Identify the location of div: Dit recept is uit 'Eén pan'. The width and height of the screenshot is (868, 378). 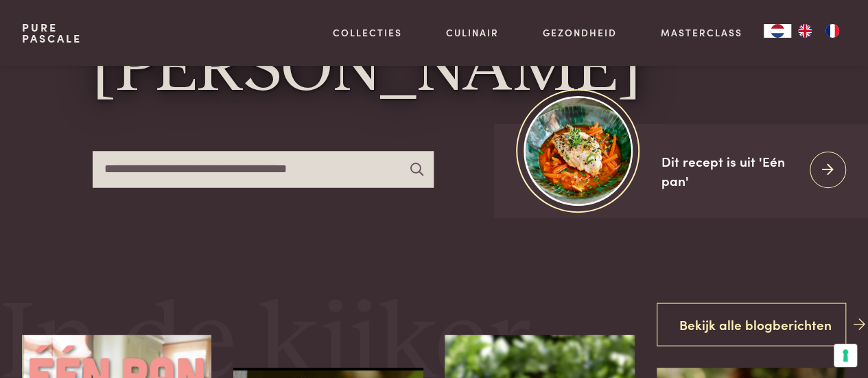
(730, 171).